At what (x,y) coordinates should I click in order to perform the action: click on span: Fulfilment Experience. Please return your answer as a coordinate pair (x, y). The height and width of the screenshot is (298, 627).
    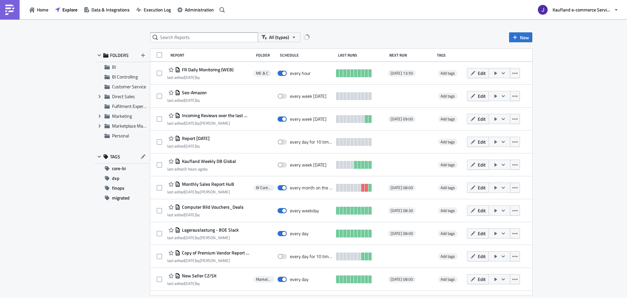
    Looking at the image, I should click on (133, 106).